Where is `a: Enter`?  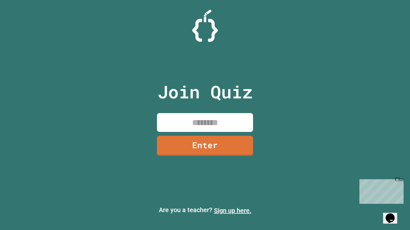 a: Enter is located at coordinates (205, 146).